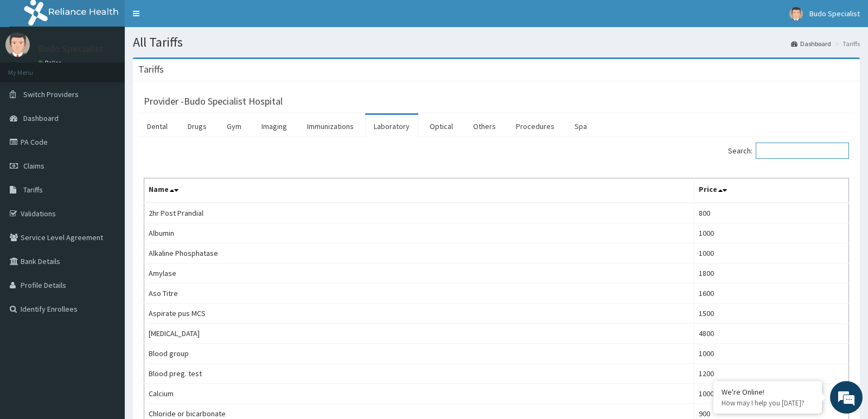  I want to click on label: Search:, so click(788, 151).